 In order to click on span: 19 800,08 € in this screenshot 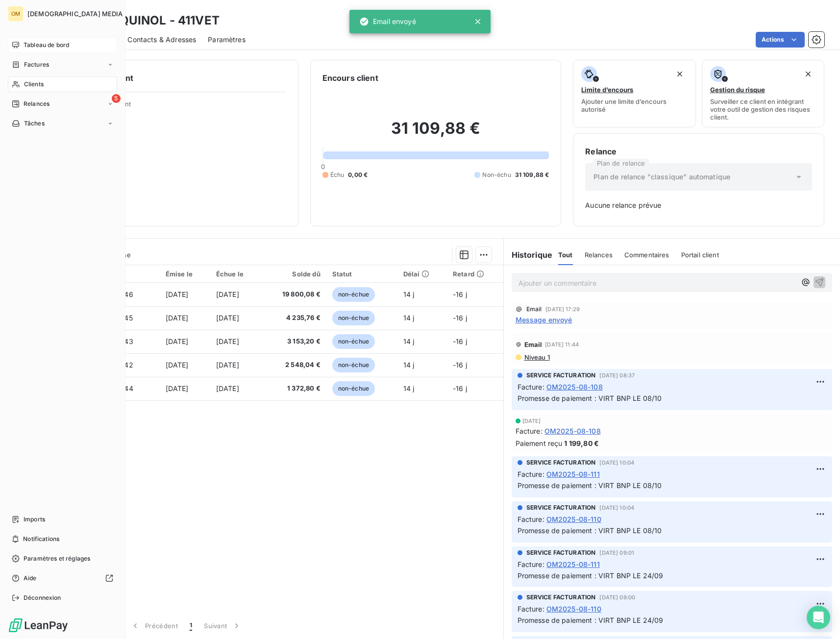, I will do `click(293, 294)`.